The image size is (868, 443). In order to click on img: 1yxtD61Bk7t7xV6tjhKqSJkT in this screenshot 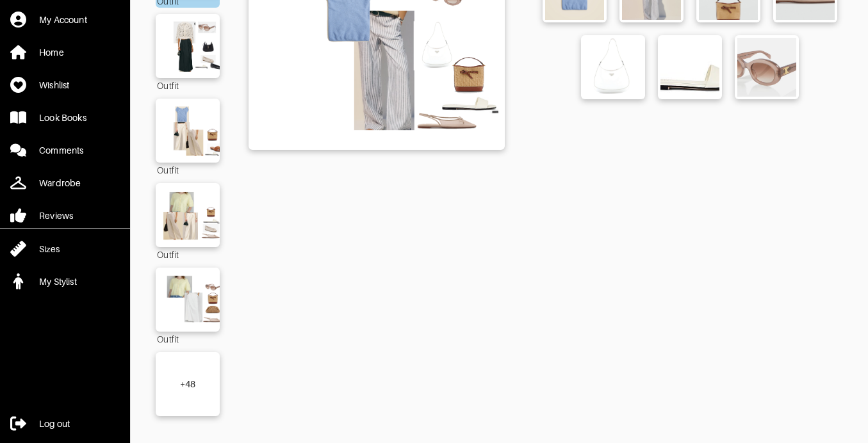, I will do `click(613, 67)`.